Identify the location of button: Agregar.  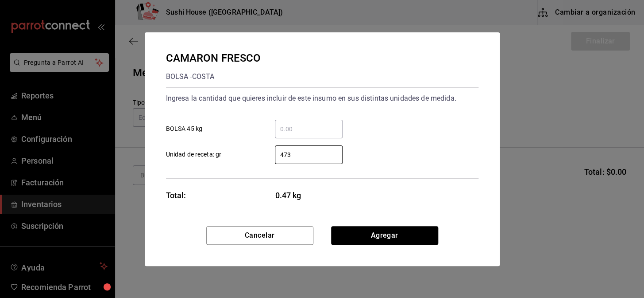
(385, 235).